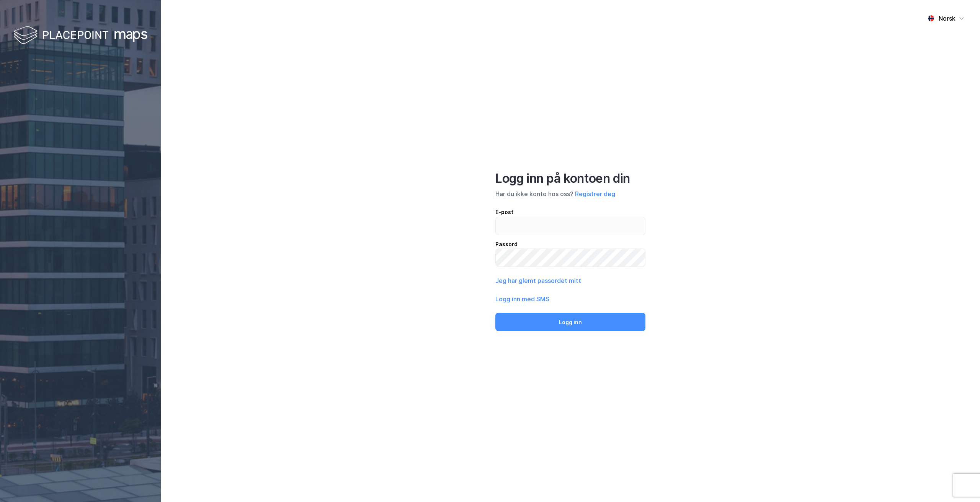 The height and width of the screenshot is (502, 980). Describe the element at coordinates (81, 36) in the screenshot. I see `img: logo-white.f07954bde2210d2a523dddb988cd2aa7.svg` at that location.